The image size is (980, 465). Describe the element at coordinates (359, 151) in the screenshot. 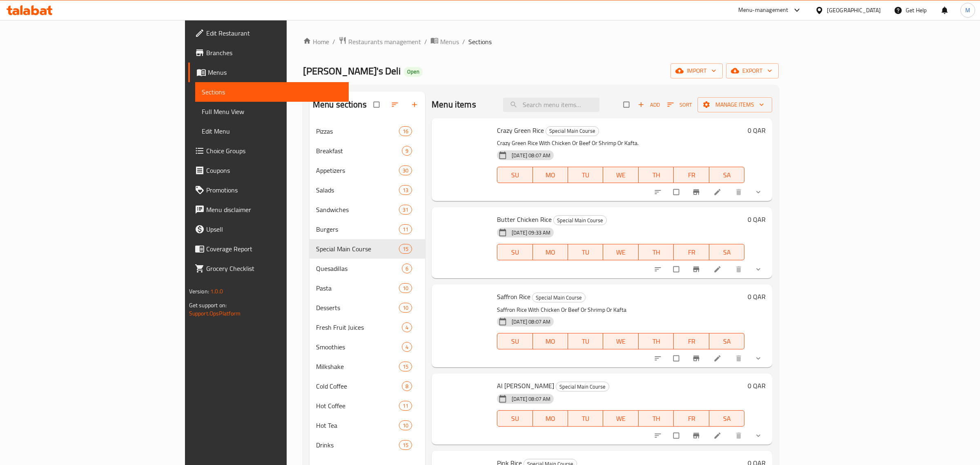

I see `div: Breakfast` at that location.